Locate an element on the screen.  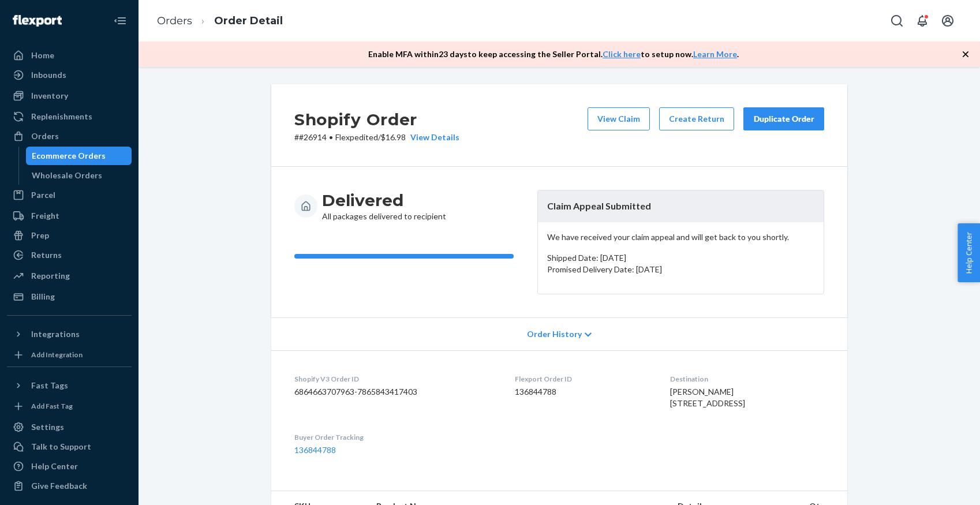
a: Add Fast Tag is located at coordinates (69, 407).